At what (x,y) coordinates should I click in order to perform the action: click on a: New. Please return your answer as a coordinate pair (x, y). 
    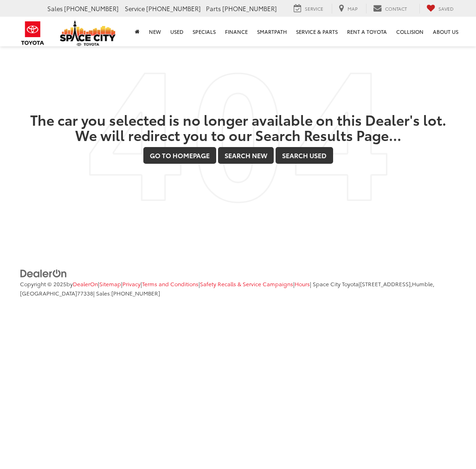
    Looking at the image, I should click on (155, 32).